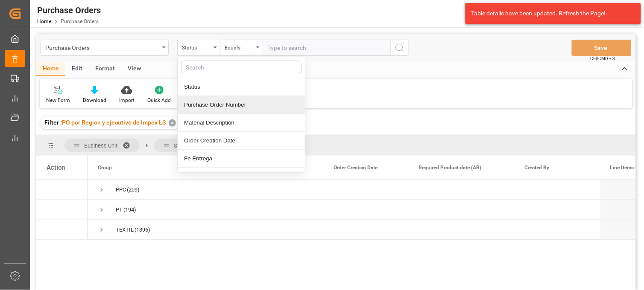 This screenshot has width=644, height=290. What do you see at coordinates (105, 168) in the screenshot?
I see `span: Group` at bounding box center [105, 168].